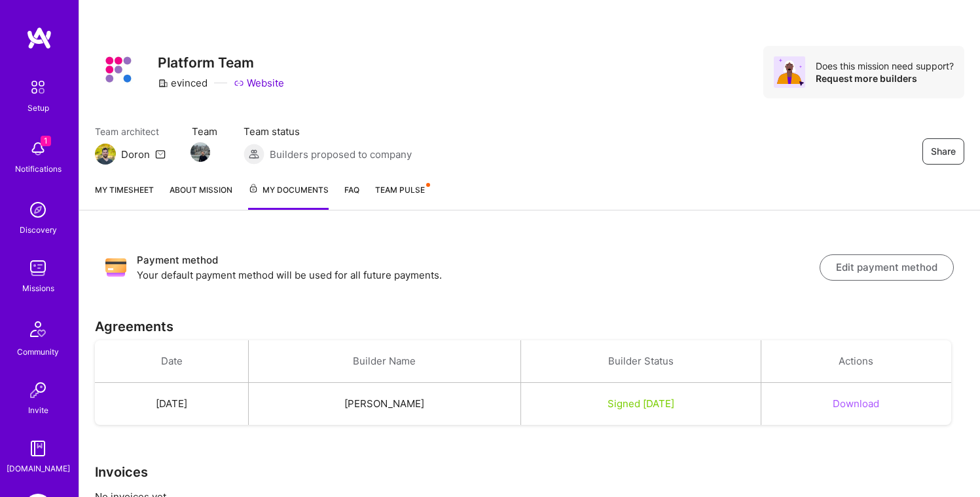 The width and height of the screenshot is (980, 497). What do you see at coordinates (38, 288) in the screenshot?
I see `div: Missions` at bounding box center [38, 288].